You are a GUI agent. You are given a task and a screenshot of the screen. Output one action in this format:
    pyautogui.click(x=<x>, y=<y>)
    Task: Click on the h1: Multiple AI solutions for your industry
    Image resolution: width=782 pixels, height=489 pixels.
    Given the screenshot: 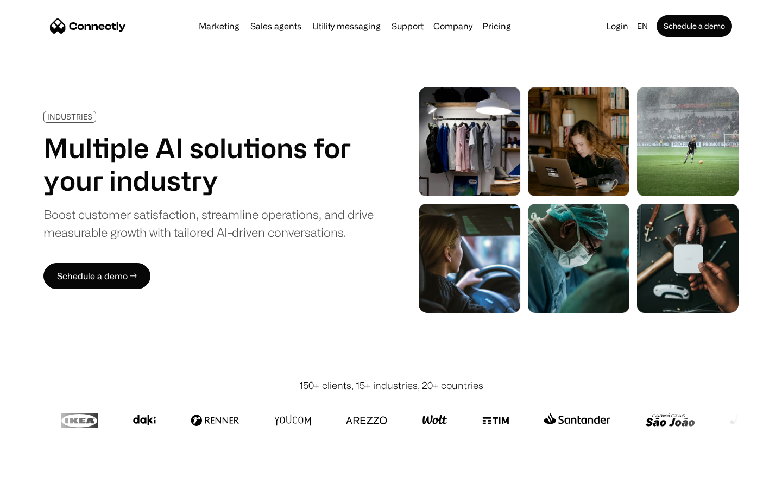 What is the action you would take?
    pyautogui.click(x=209, y=164)
    